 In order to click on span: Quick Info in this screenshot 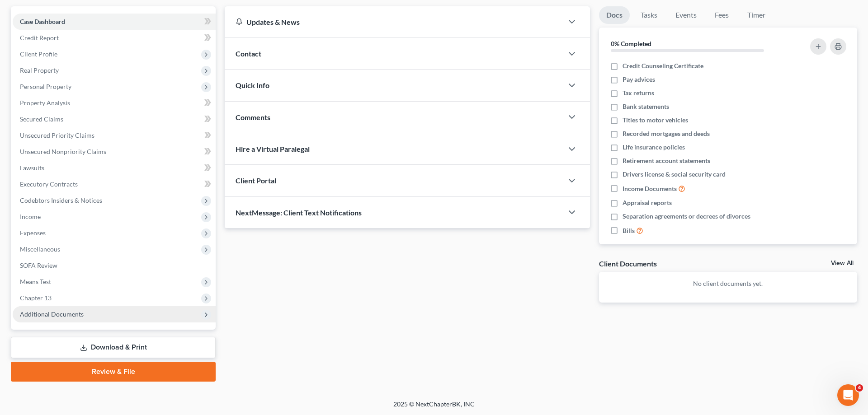, I will do `click(253, 85)`.